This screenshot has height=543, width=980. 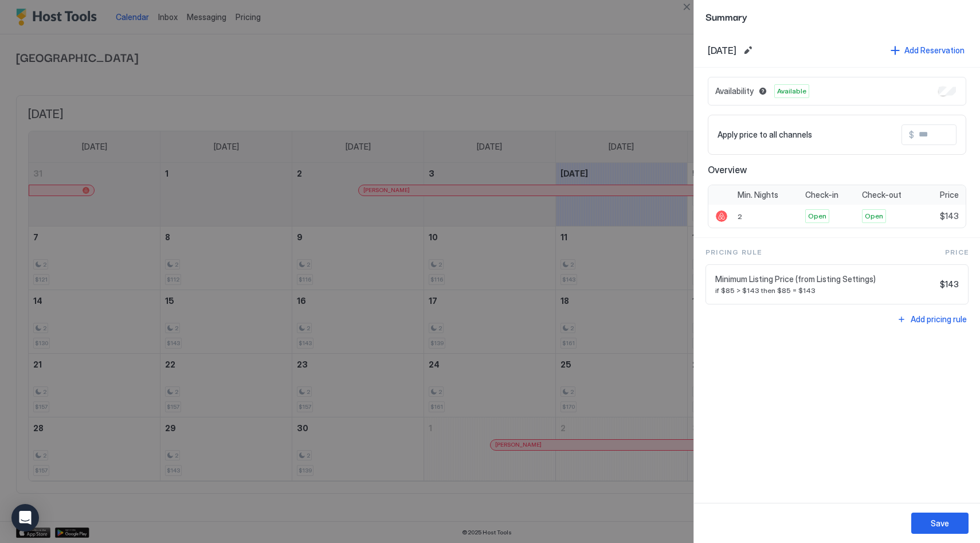 I want to click on div: Save, so click(x=940, y=523).